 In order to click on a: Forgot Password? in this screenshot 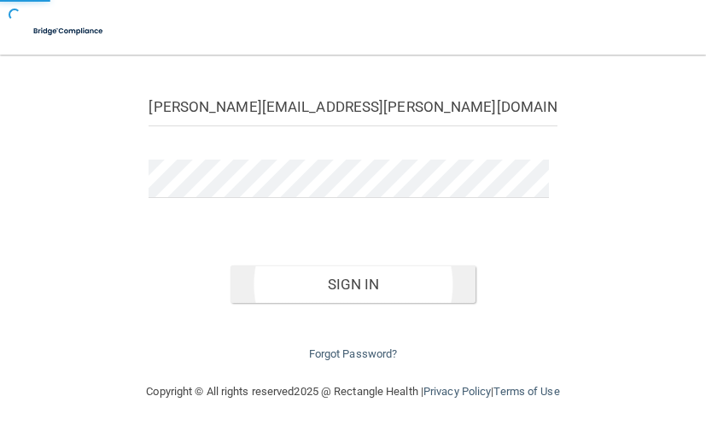, I will do `click(353, 353)`.